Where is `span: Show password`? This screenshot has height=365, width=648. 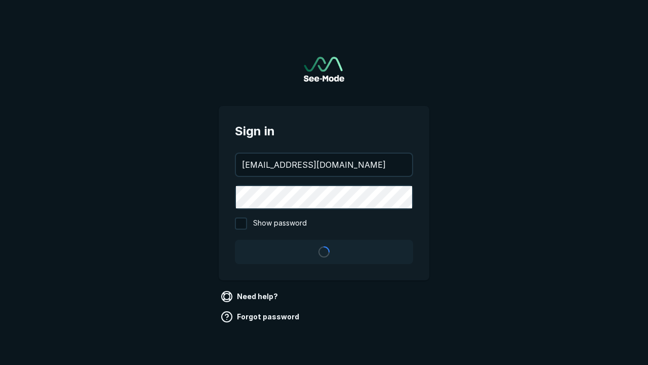 span: Show password is located at coordinates (280, 223).